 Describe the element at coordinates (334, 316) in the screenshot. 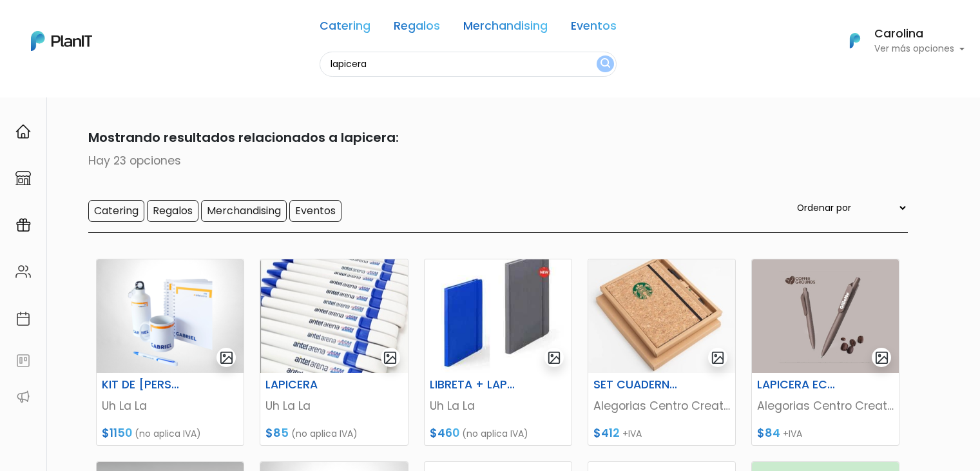

I see `img: thumb_6C5B1A3A-9D11-418A-A57B-6FE436E2BFA2.jpeg` at that location.